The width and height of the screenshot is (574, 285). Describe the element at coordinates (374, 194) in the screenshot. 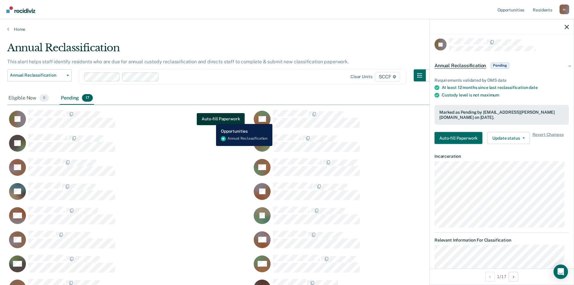

I see `div: CaseloadOpportunityCell-00322581` at that location.